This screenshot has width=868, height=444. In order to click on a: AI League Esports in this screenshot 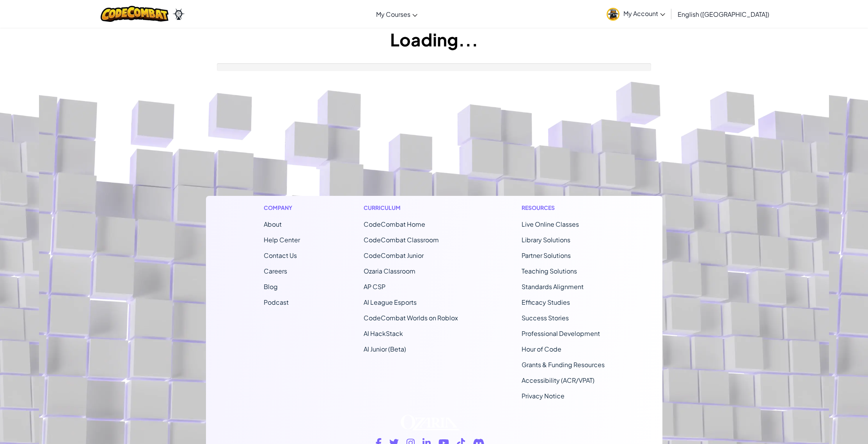, I will do `click(390, 302)`.